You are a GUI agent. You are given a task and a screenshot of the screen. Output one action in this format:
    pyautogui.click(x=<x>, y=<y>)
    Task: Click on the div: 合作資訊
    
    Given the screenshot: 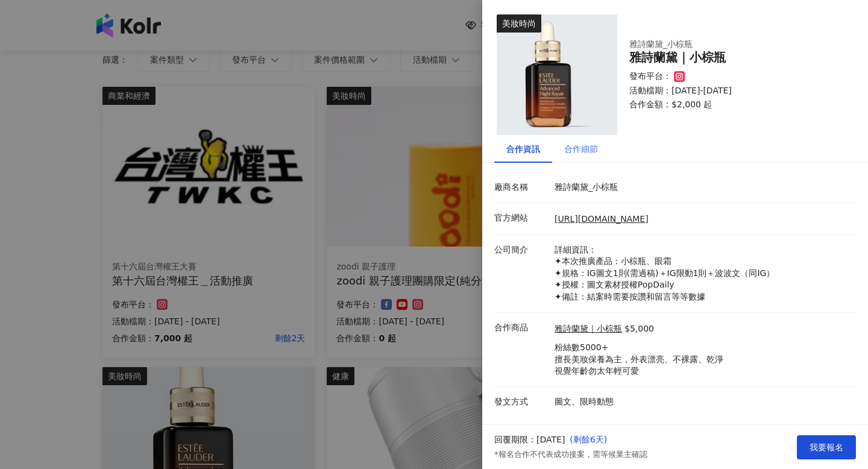 What is the action you would take?
    pyautogui.click(x=523, y=149)
    